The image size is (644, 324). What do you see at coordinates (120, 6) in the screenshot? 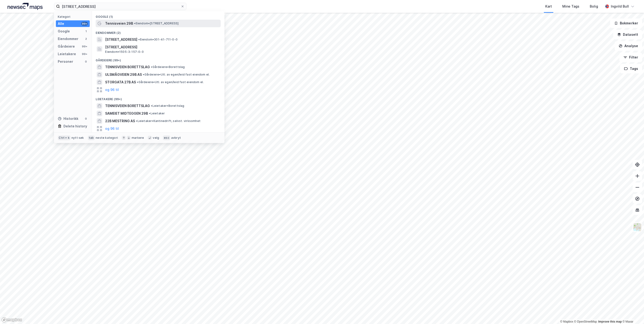
I see `input: Søk på adresse, matrikkel, gårdeiere, leietakere eller personer` at bounding box center [120, 6].